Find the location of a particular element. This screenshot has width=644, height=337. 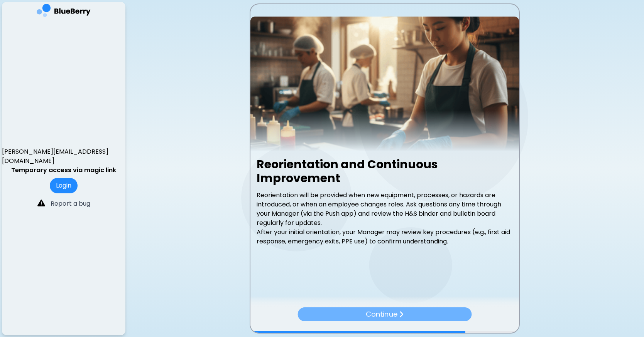

p: Report a bug is located at coordinates (70, 204).